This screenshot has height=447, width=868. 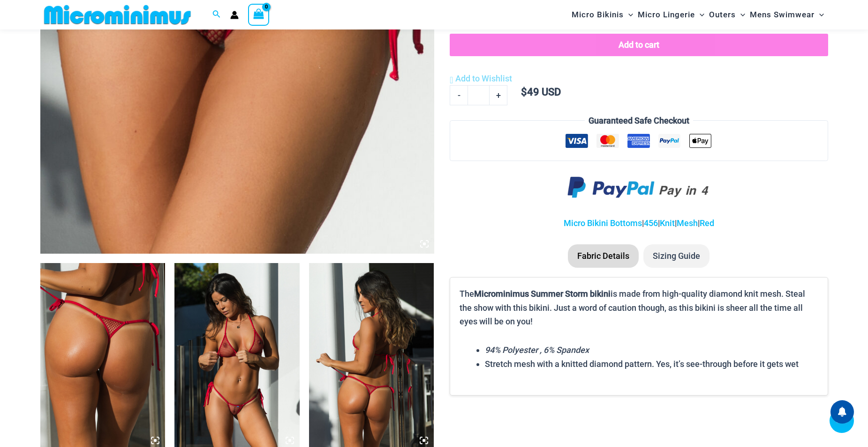 I want to click on a: Micro LingerieMenu ToggleMenu Toggle, so click(x=671, y=15).